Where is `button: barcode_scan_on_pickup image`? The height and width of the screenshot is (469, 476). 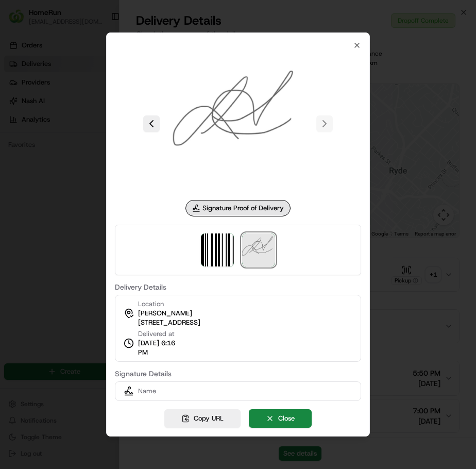 button: barcode_scan_on_pickup image is located at coordinates (217, 250).